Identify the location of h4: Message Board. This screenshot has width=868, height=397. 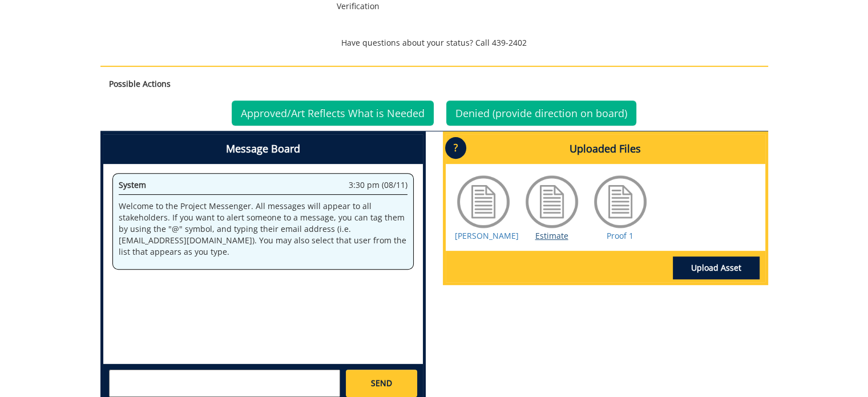
(264, 149).